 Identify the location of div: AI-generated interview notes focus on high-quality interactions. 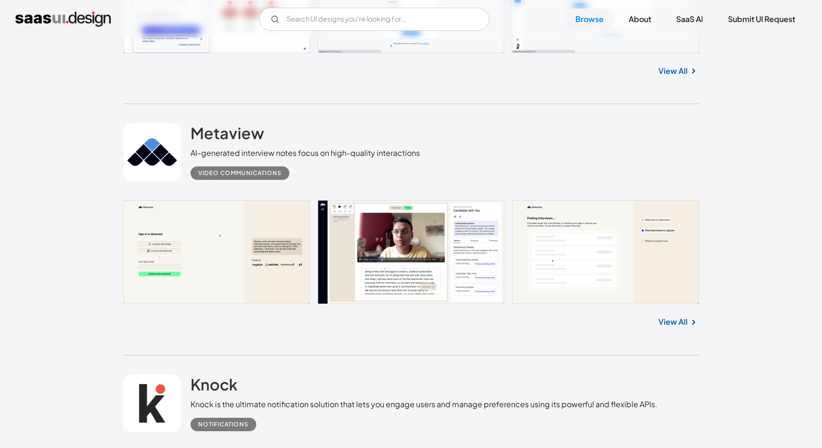
(305, 153).